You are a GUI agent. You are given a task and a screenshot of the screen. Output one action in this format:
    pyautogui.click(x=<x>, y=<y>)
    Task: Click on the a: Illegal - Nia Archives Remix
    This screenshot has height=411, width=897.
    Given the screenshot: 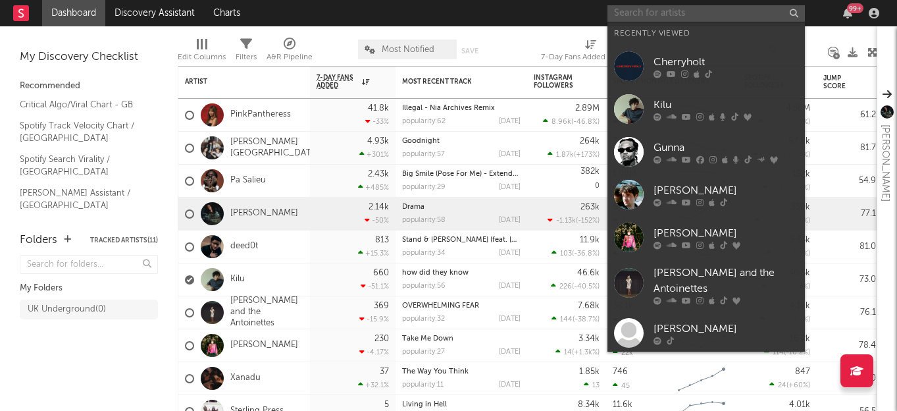 What is the action you would take?
    pyautogui.click(x=448, y=108)
    